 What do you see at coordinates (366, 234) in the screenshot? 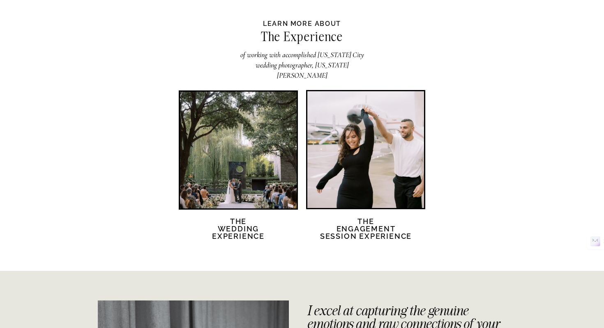
I see `a: TheEngagement session Experience` at bounding box center [366, 234].